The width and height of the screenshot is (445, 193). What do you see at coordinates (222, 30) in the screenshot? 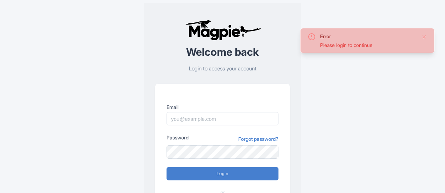
I see `img: logo-ab69f6fb50320c5b225c76a69d11143b.png` at bounding box center [222, 30].